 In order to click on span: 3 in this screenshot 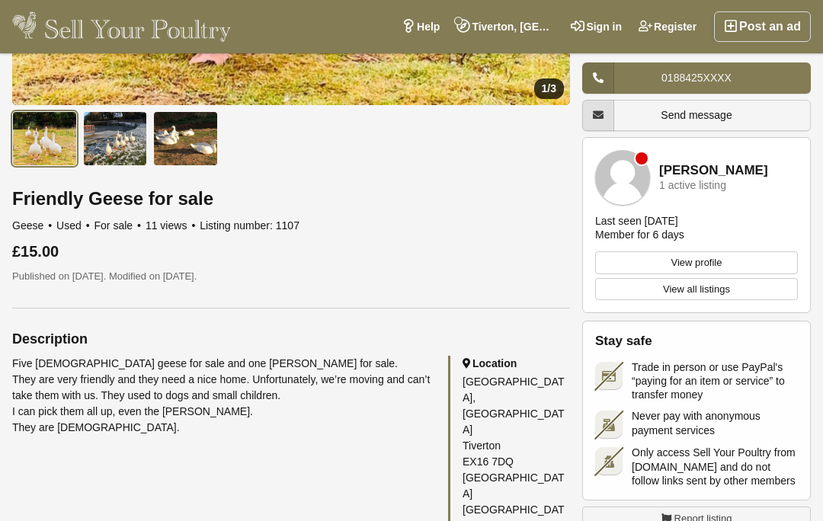, I will do `click(553, 88)`.